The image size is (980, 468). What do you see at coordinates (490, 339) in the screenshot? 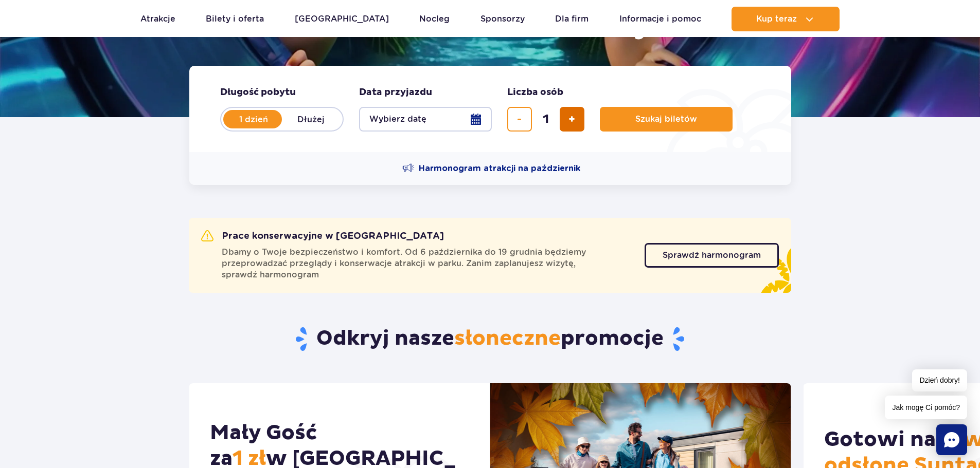
I see `h2: Odkryj nasze promocje` at bounding box center [490, 339].